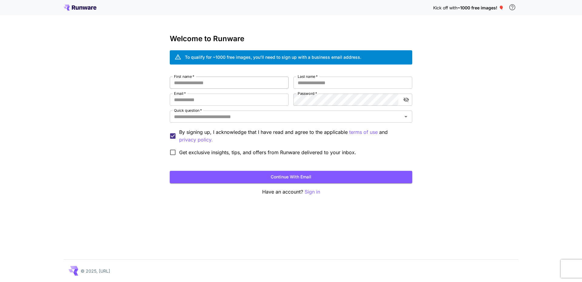  Describe the element at coordinates (291, 192) in the screenshot. I see `p: Have an account?` at that location.